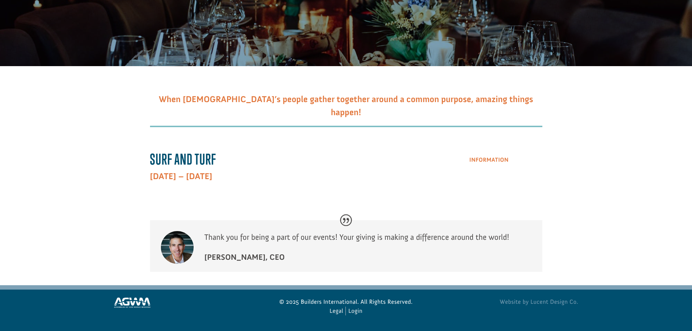  What do you see at coordinates (355, 311) in the screenshot?
I see `a: Login` at bounding box center [355, 311].